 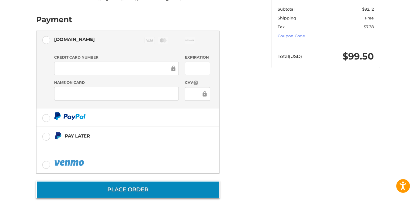 I want to click on span: $99.50, so click(x=358, y=56).